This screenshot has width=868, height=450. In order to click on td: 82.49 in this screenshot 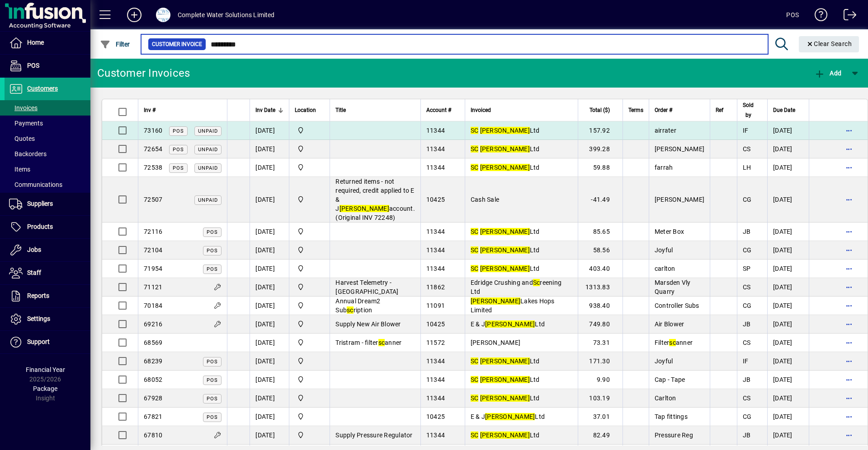, I will do `click(600, 435)`.